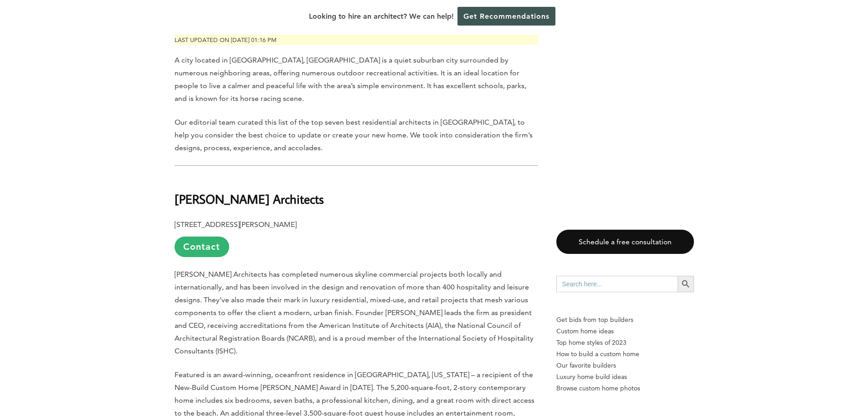  I want to click on p: Top home styles of 2023, so click(626, 342).